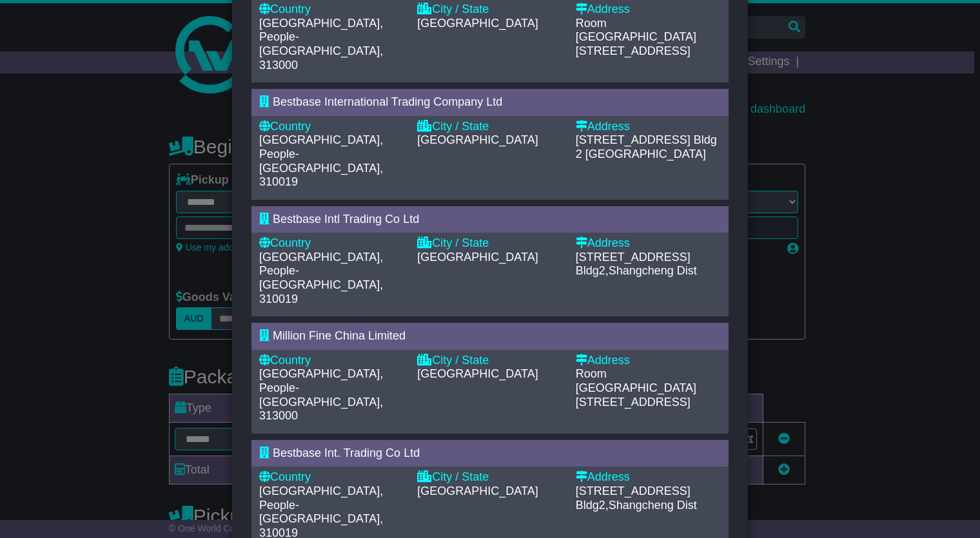  What do you see at coordinates (345, 219) in the screenshot?
I see `span: Bestbase Intl Trading Co Ltd` at bounding box center [345, 219].